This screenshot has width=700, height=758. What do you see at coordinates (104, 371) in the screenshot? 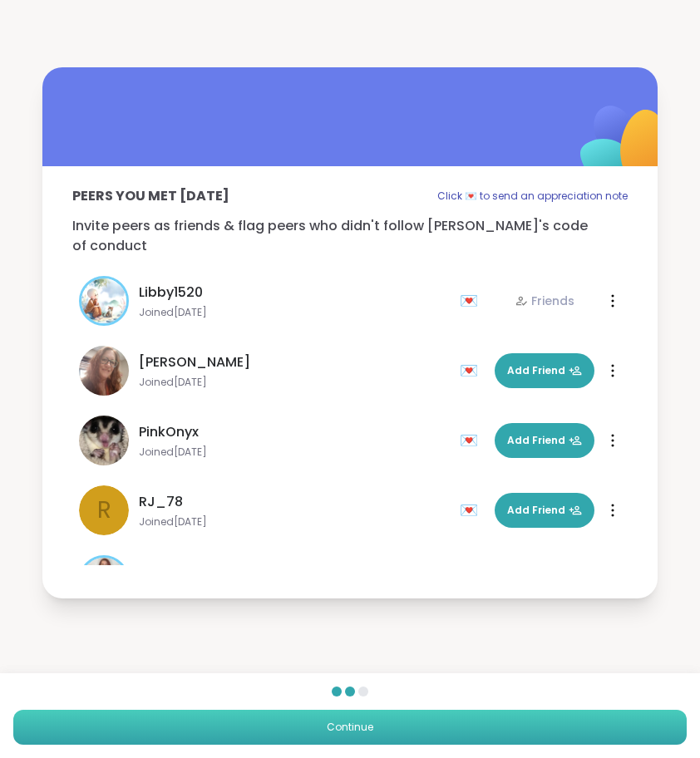
I see `img: dodi` at bounding box center [104, 371].